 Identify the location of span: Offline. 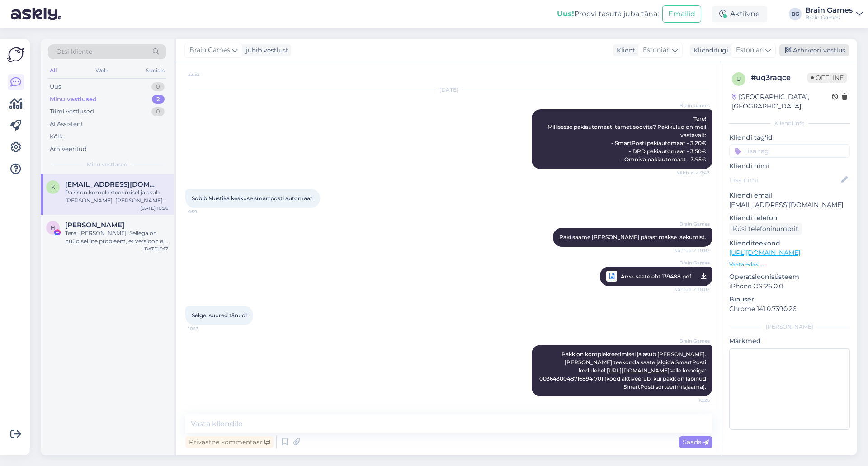
(827, 78).